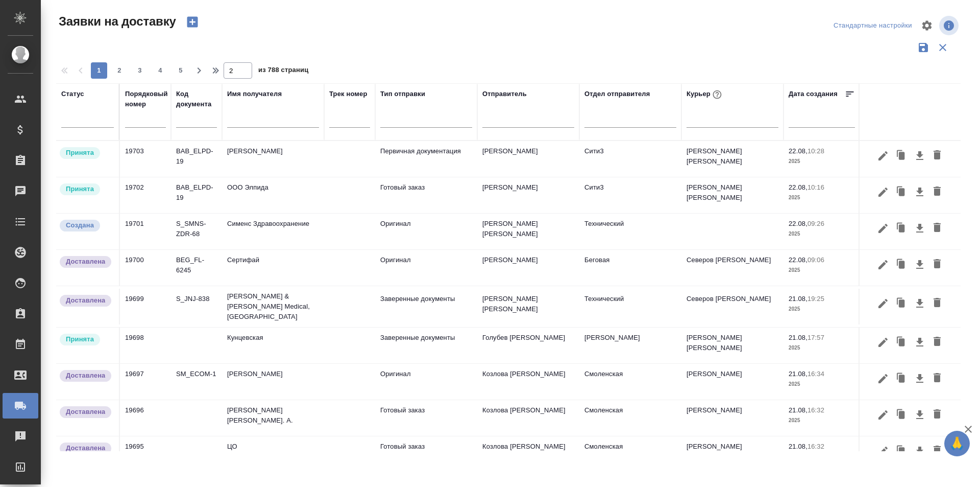 The height and width of the screenshot is (487, 980). What do you see at coordinates (504, 94) in the screenshot?
I see `div: Отправитель` at bounding box center [504, 94].